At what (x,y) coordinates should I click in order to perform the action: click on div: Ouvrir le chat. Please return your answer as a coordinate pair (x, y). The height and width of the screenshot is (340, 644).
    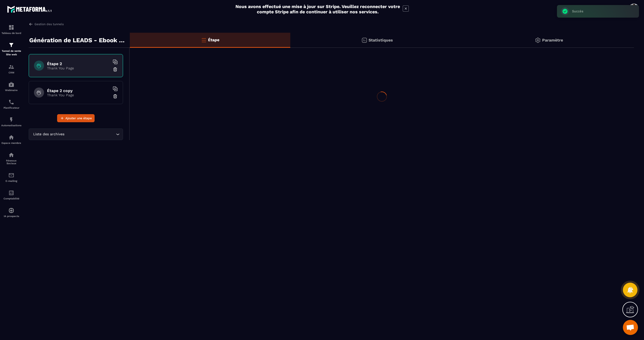
    Looking at the image, I should click on (630, 327).